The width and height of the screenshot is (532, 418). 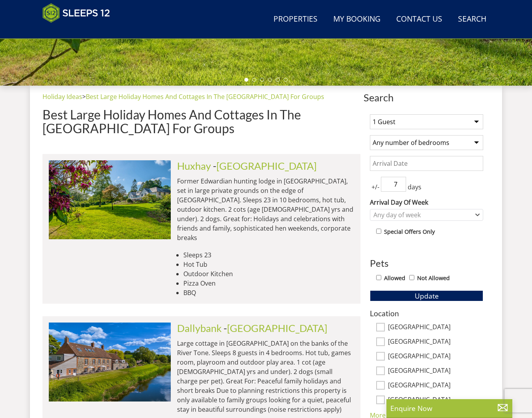 What do you see at coordinates (426, 313) in the screenshot?
I see `h3: Location` at bounding box center [426, 313].